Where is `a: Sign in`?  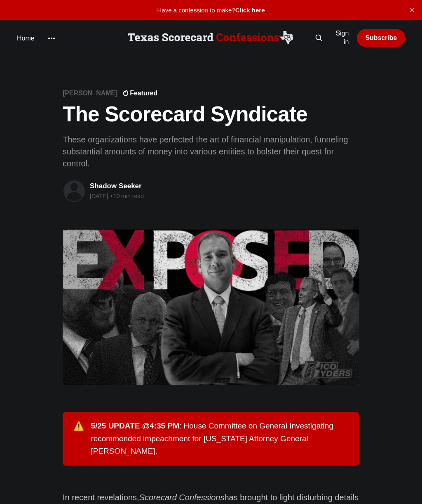
a: Sign in is located at coordinates (341, 38).